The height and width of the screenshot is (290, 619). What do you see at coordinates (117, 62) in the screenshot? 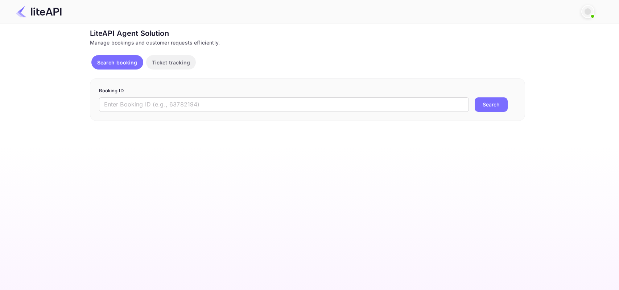
I see `p: Search booking` at bounding box center [117, 62].